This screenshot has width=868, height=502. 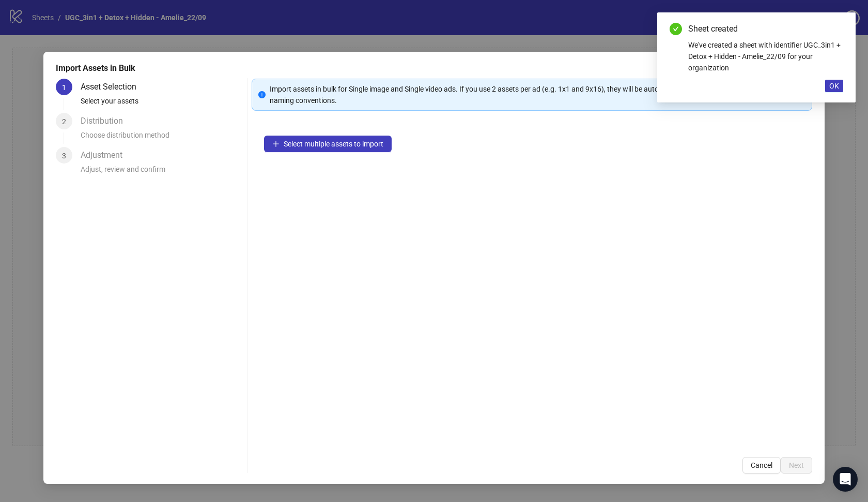 What do you see at coordinates (676, 29) in the screenshot?
I see `span: check-circle` at bounding box center [676, 29].